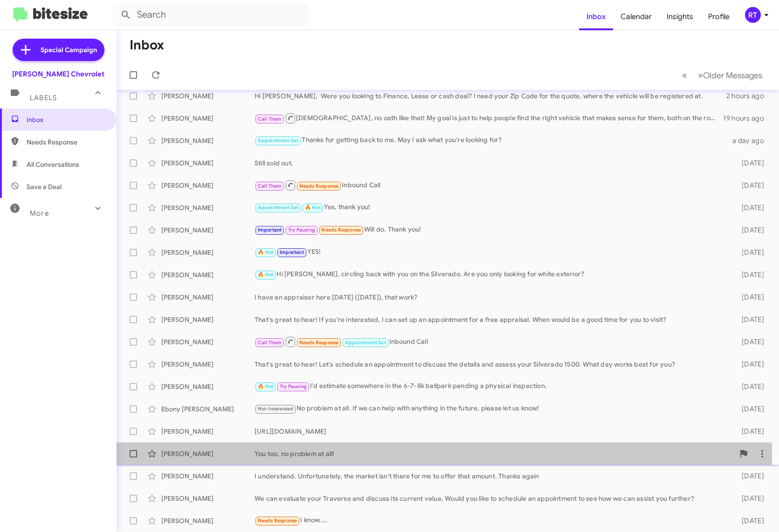  I want to click on div: 19 hours ago, so click(747, 118).